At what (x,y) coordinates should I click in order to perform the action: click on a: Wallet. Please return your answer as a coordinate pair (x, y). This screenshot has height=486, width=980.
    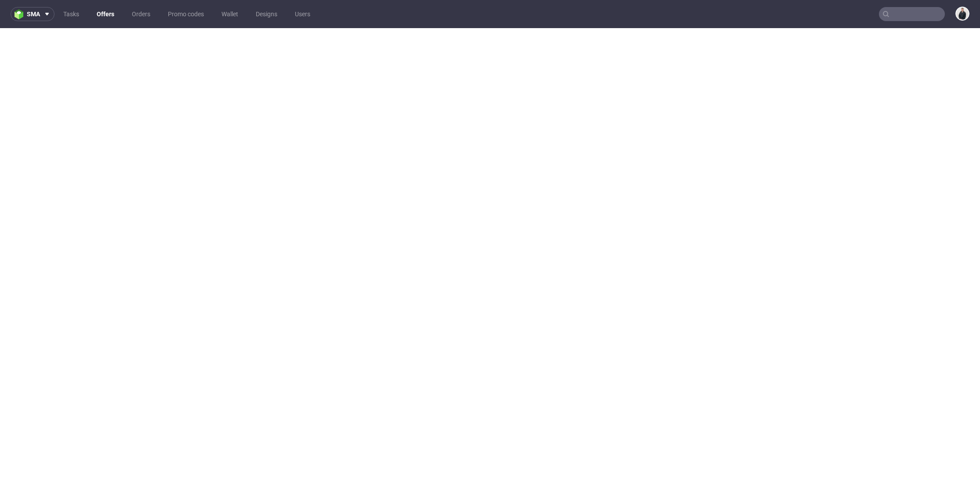
    Looking at the image, I should click on (230, 14).